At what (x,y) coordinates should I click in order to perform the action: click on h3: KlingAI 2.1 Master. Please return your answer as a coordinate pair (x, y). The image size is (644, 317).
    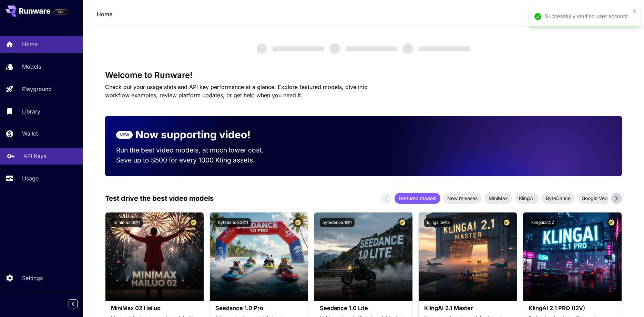
    Looking at the image, I should click on (467, 308).